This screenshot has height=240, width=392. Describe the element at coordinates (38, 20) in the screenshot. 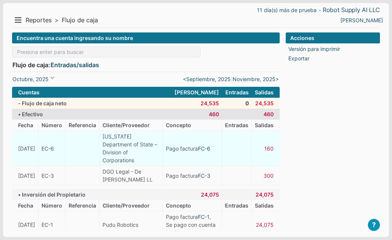

I see `span: Reportes` at that location.